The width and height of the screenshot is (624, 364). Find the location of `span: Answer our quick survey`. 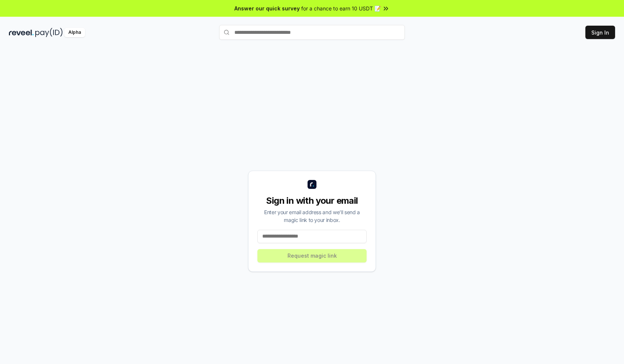

span: Answer our quick survey is located at coordinates (267, 8).